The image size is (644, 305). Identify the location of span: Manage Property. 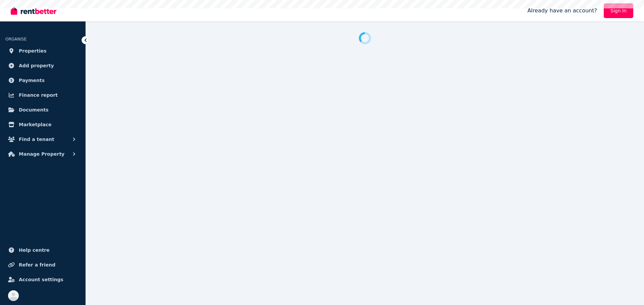
(42, 154).